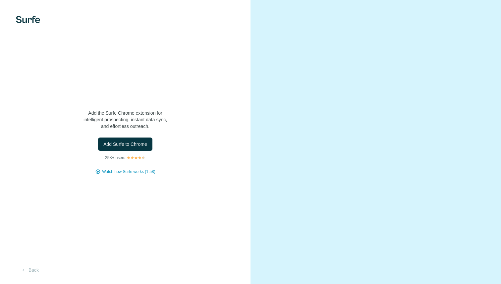 This screenshot has width=501, height=284. Describe the element at coordinates (115, 158) in the screenshot. I see `p: 25K+ users` at that location.